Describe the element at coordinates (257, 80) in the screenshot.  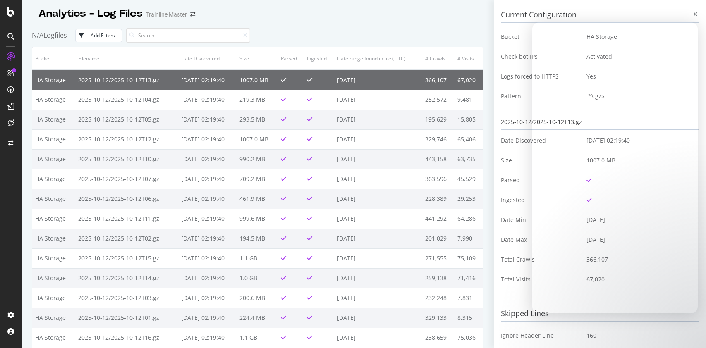
I see `td: 1007.0 MB` at that location.